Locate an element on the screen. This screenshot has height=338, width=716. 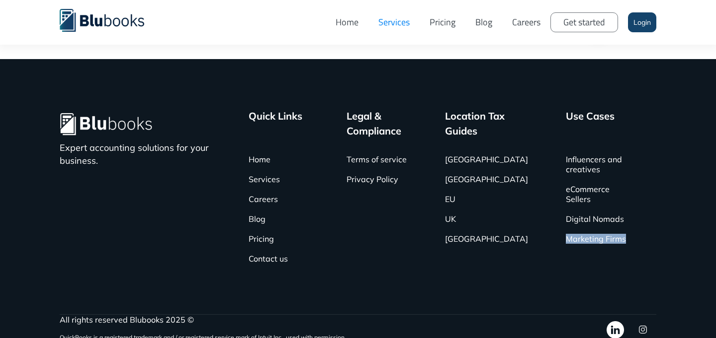
p: Expert accounting solutions for your business. is located at coordinates (140, 155).